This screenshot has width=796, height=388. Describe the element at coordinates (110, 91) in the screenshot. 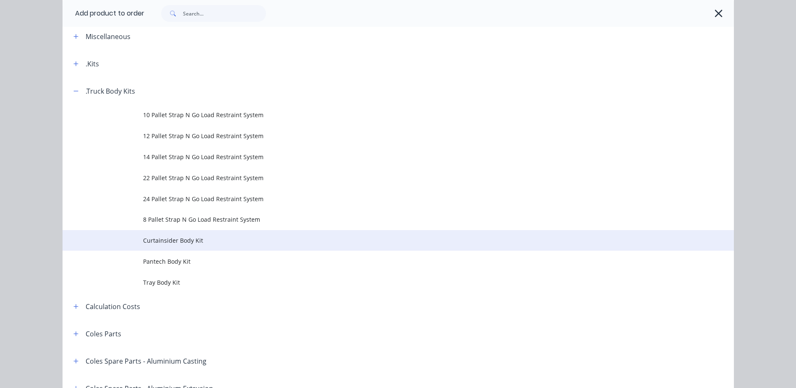

I see `div: .Truck Body Kits` at that location.